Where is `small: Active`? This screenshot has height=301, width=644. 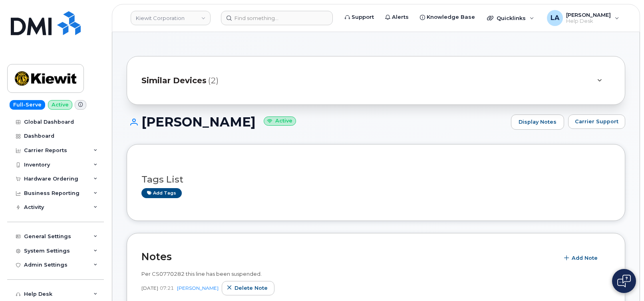
small: Active is located at coordinates (280, 121).